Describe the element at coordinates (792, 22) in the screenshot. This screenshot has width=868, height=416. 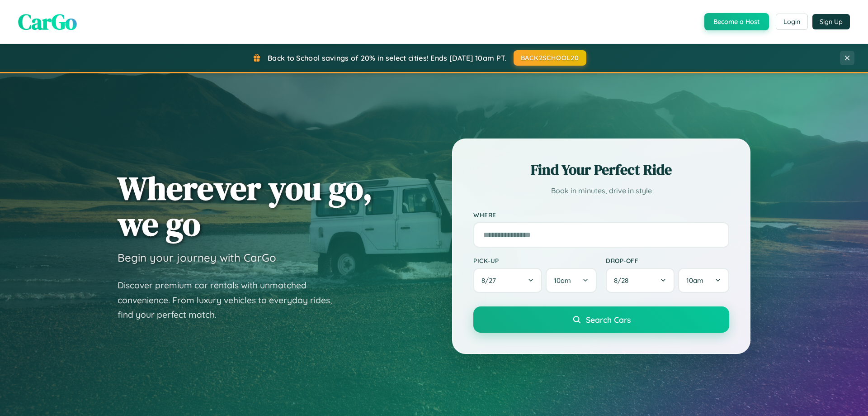
I see `button: Login` at that location.